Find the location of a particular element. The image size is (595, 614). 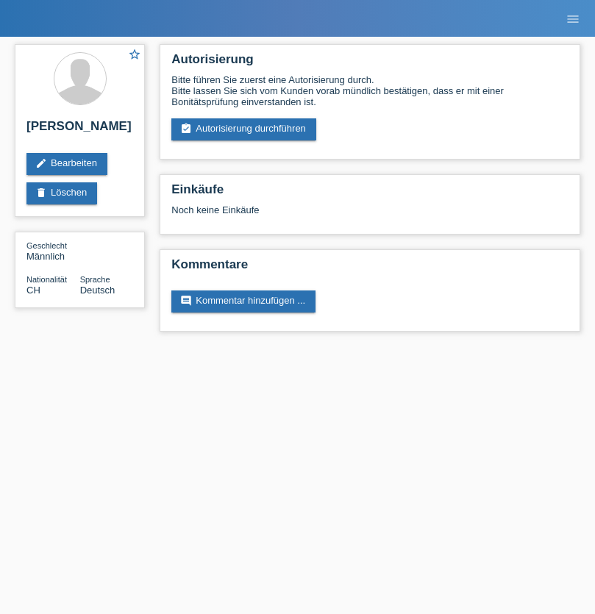

span: Geschlecht is located at coordinates (46, 245).